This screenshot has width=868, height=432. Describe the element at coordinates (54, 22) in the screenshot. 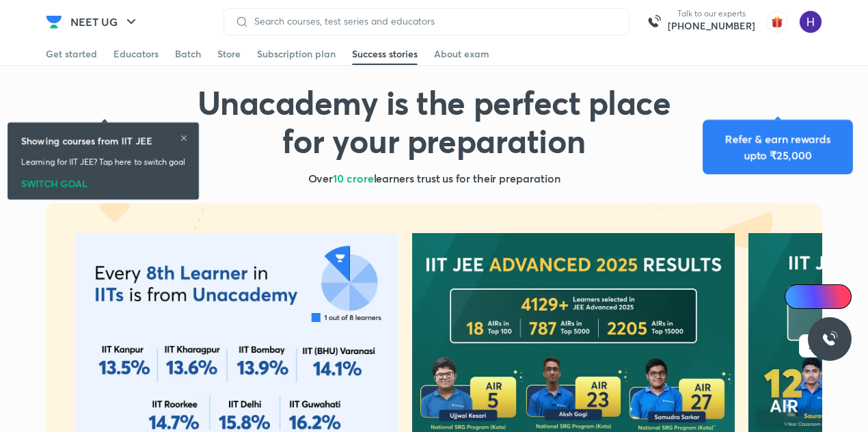

I see `img: Company Logo` at that location.